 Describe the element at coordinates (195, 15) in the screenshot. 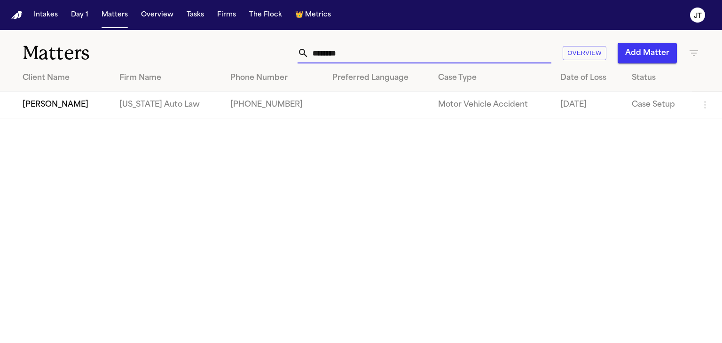

I see `a: Tasks` at that location.